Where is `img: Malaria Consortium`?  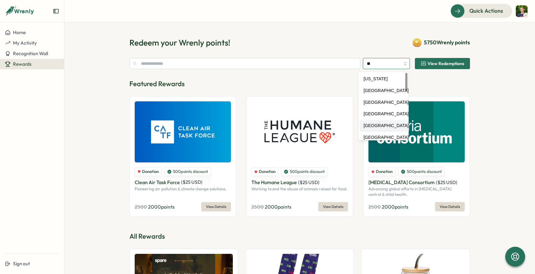
img: Malaria Consortium is located at coordinates (416, 132).